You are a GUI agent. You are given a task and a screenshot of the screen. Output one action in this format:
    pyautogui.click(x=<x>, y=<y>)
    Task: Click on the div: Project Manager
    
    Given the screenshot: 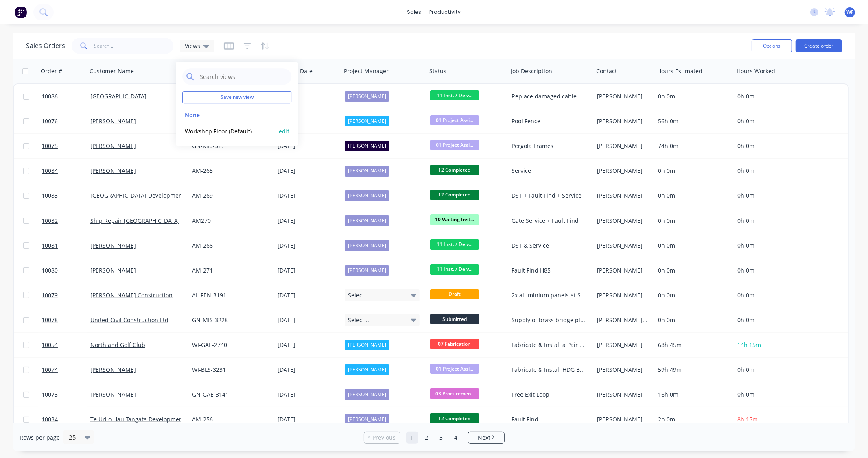 What is the action you would take?
    pyautogui.click(x=366, y=71)
    